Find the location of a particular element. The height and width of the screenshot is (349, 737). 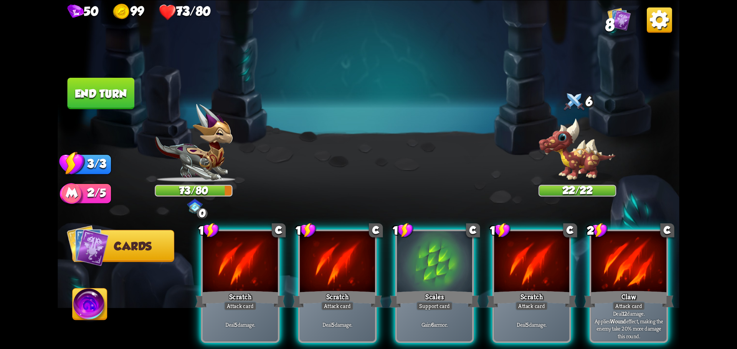

span: Cards is located at coordinates (133, 246).